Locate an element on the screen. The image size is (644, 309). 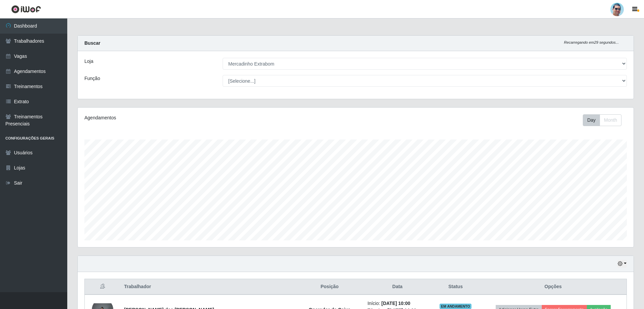
label: Loja is located at coordinates (89, 61).